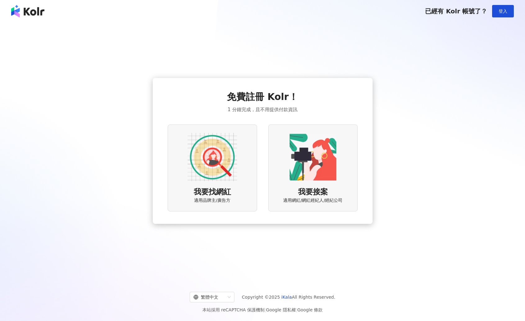 This screenshot has height=321, width=525. What do you see at coordinates (313, 201) in the screenshot?
I see `span: 適用網紅/網紅經紀人/經紀公司` at bounding box center [313, 201].